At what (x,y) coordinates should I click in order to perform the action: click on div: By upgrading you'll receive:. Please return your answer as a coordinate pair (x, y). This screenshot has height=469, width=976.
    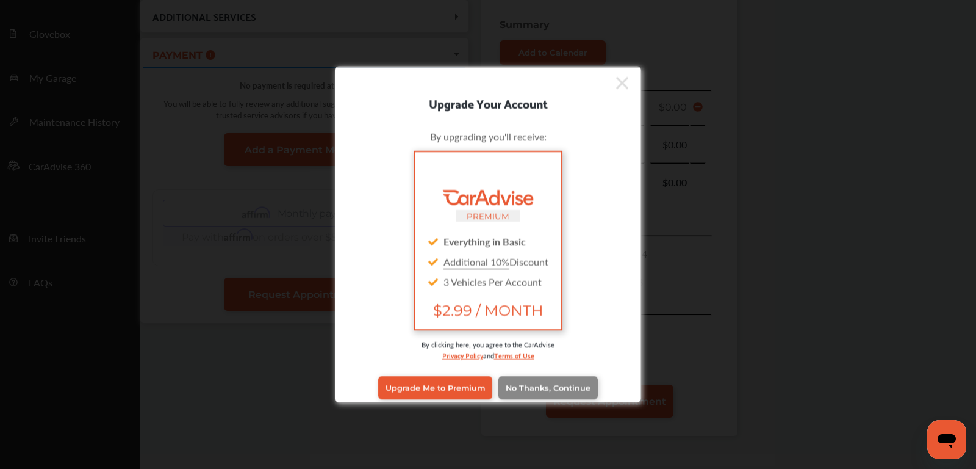
    Looking at the image, I should click on (488, 136).